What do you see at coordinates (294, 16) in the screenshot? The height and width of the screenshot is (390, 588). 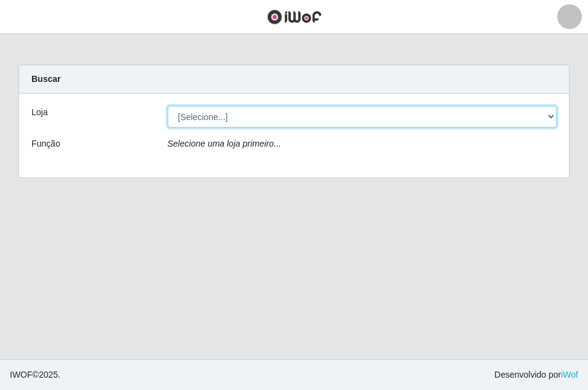 I see `img: CoreUI Logo` at bounding box center [294, 16].